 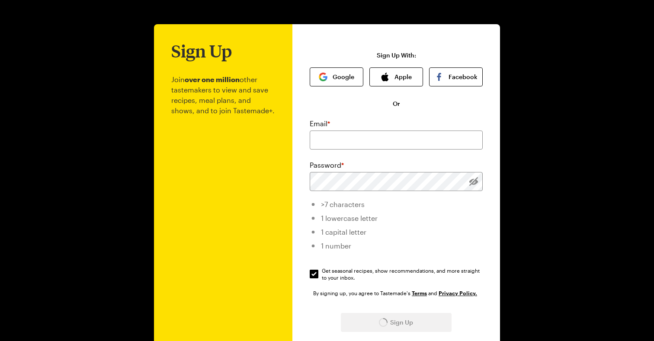 What do you see at coordinates (337, 77) in the screenshot?
I see `button: Google` at bounding box center [337, 77].